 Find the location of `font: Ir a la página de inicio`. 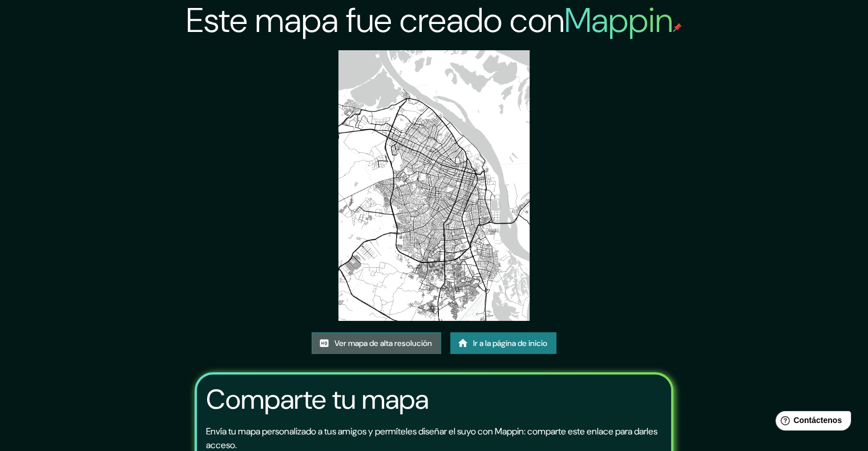

font: Ir a la página de inicio is located at coordinates (510, 343).